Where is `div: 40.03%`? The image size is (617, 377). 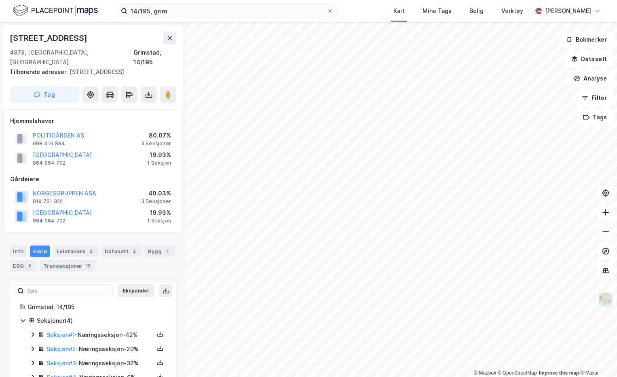
div: 40.03% is located at coordinates (156, 193).